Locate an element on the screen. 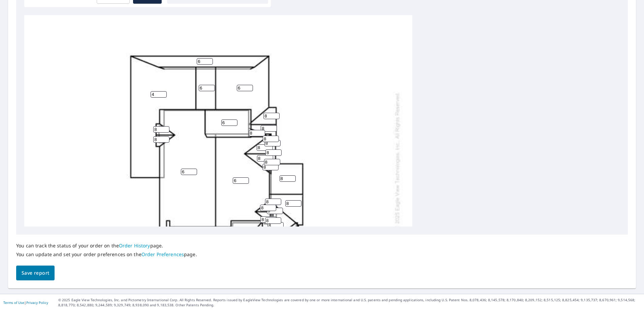 This screenshot has width=644, height=311. p: You can track the status of your order on the page. is located at coordinates (107, 246).